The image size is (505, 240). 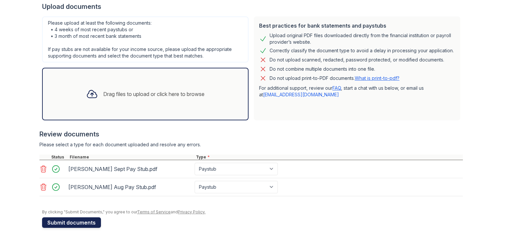 What do you see at coordinates (362, 39) in the screenshot?
I see `div: Upload original PDF files downloaded directly from the financial institution or payroll provider’...` at bounding box center [362, 39].